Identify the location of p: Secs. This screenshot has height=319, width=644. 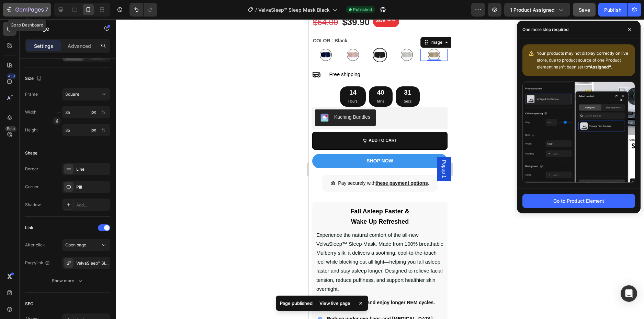
(99, 82).